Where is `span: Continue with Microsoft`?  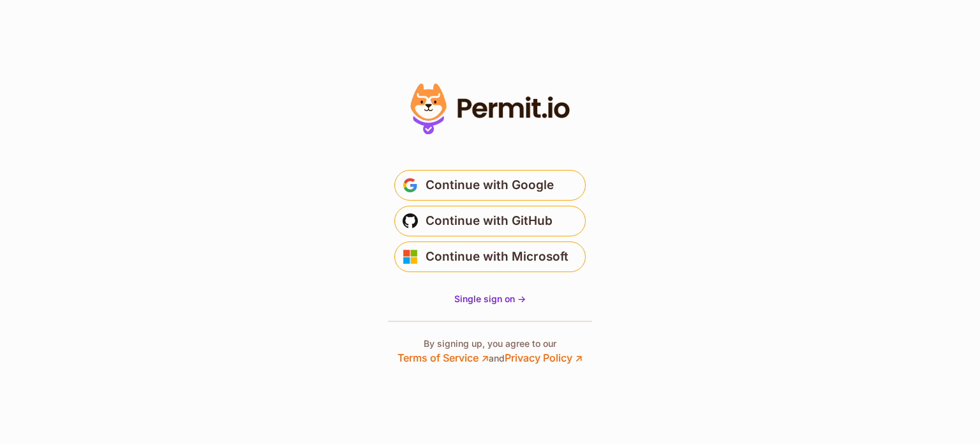
span: Continue with Microsoft is located at coordinates (497, 257).